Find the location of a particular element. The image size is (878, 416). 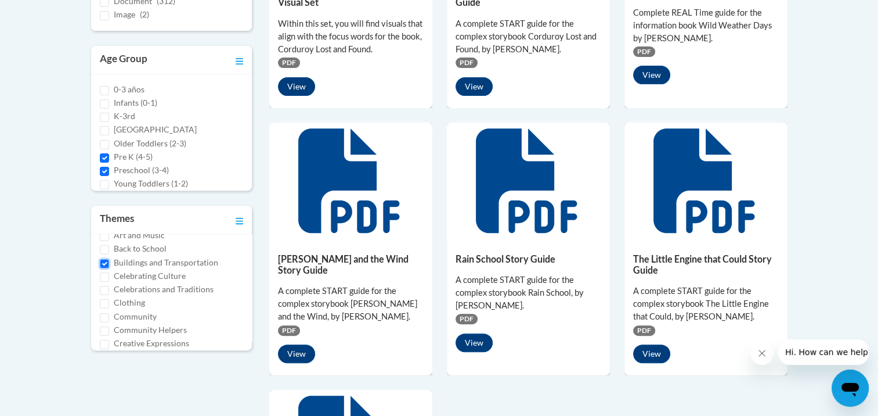

label: Community is located at coordinates (135, 316).